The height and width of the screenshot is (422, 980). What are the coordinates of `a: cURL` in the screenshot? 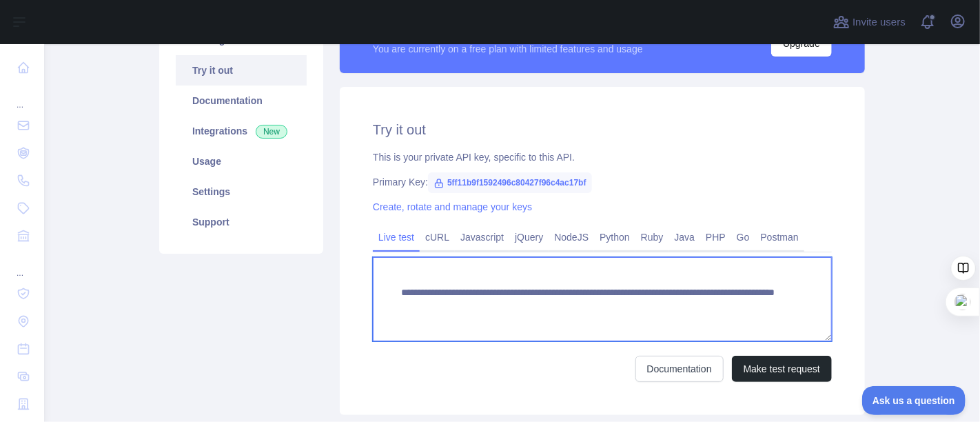 It's located at (437, 237).